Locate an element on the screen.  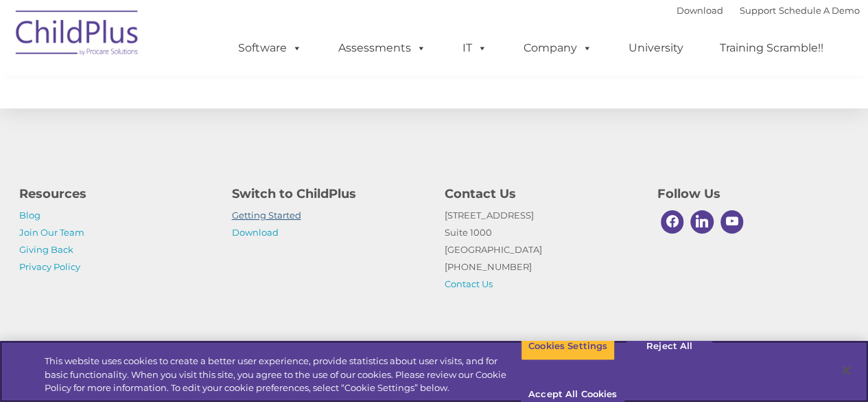
a: Training Scramble!! is located at coordinates (771, 48).